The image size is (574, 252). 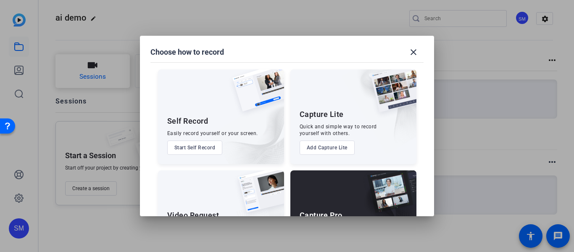 I want to click on div: Easily record yourself or your screen., so click(x=213, y=133).